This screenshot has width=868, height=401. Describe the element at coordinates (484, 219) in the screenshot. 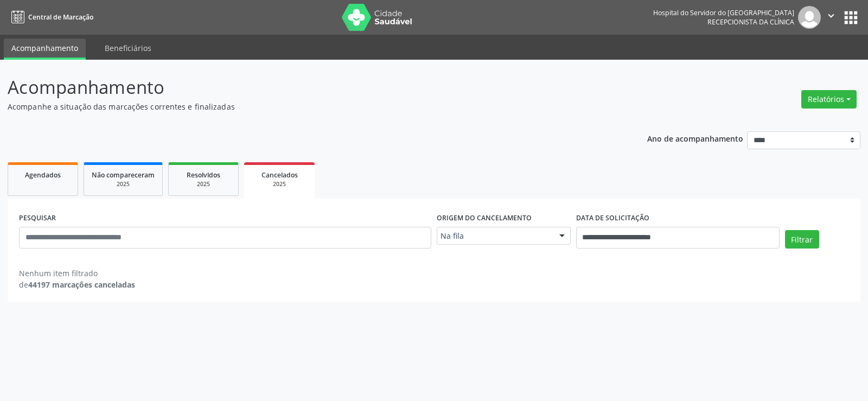

I see `label: Origem do cancelamento` at that location.